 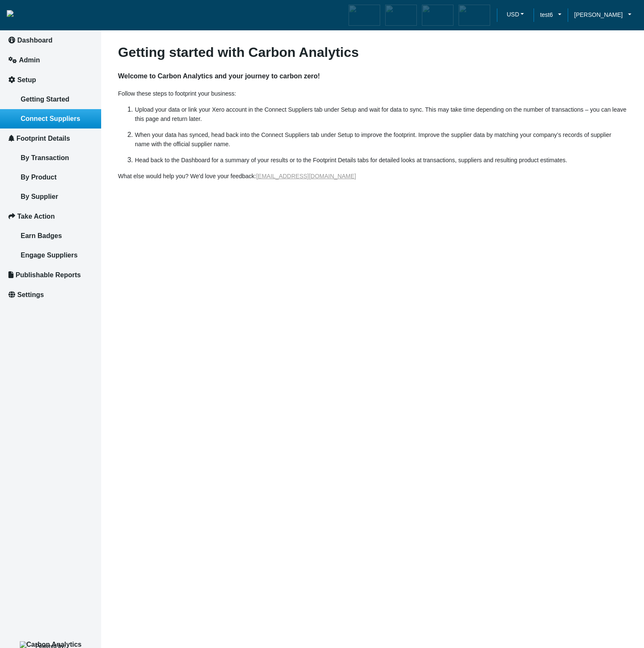 I want to click on span: By Product, so click(x=39, y=177).